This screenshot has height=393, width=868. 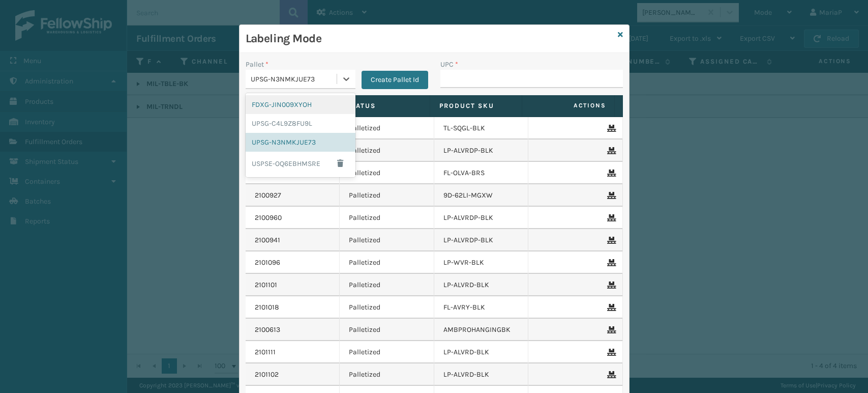 What do you see at coordinates (268, 329) in the screenshot?
I see `a: 2100613` at bounding box center [268, 329].